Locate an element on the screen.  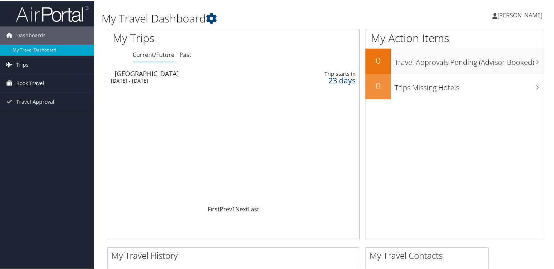
span: Trips is located at coordinates (22, 64).